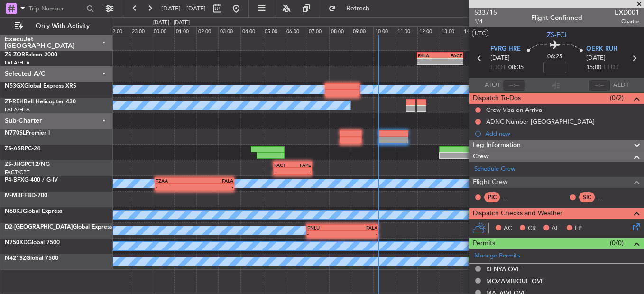 This screenshot has width=644, height=294. I want to click on span: (0/0), so click(617, 243).